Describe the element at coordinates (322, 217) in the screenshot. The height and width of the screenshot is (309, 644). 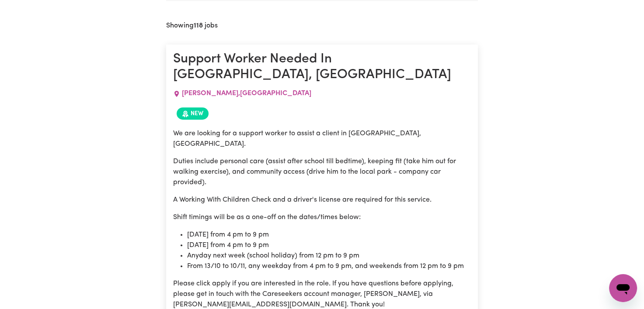
I see `p: Shift timings will be as a one-off on the dates/times below:` at that location.